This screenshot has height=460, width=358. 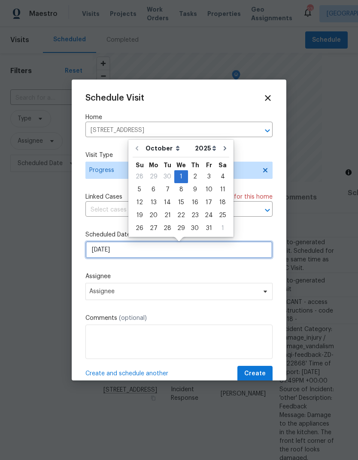 I want to click on div: Fri Oct 17 2025, so click(x=209, y=202).